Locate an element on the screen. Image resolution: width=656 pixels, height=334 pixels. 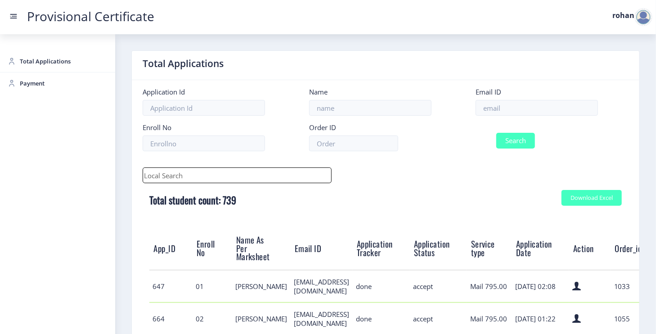
th: Application Tracker is located at coordinates (381, 248).